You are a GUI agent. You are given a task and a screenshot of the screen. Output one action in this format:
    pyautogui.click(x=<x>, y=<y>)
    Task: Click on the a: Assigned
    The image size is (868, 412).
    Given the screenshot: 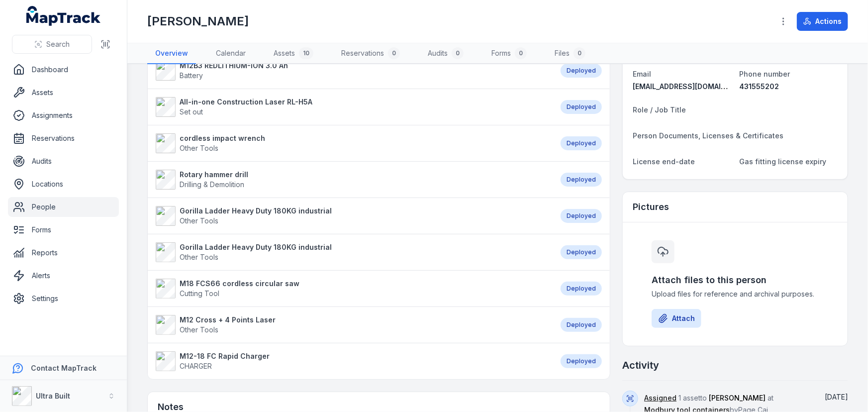 What is the action you would take?
    pyautogui.click(x=660, y=398)
    